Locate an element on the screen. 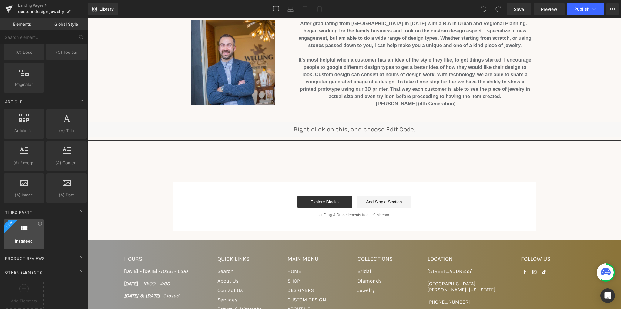 The width and height of the screenshot is (621, 309). a: Laptop is located at coordinates (290, 9).